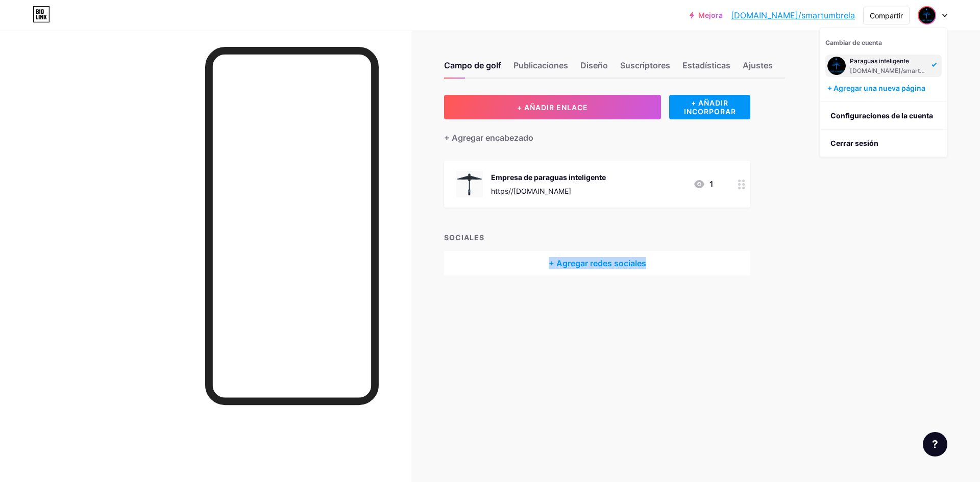 The width and height of the screenshot is (980, 482). What do you see at coordinates (597, 263) in the screenshot?
I see `font: + Agregar redes sociales` at bounding box center [597, 263].